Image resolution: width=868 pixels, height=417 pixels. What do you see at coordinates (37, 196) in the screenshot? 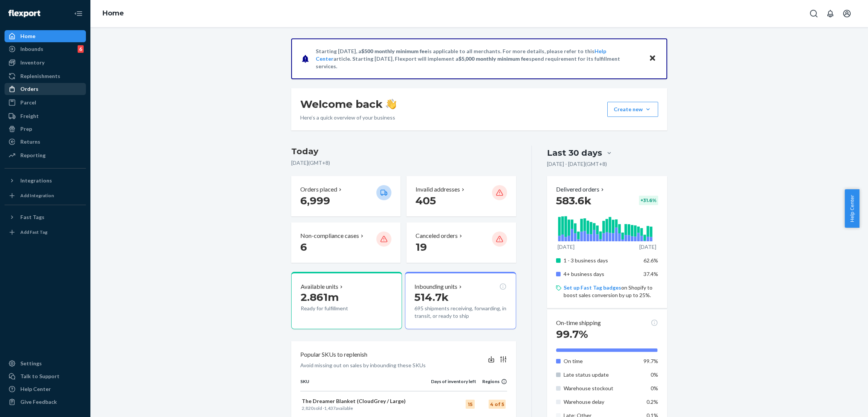
I see `div: Add Integration` at bounding box center [37, 196].